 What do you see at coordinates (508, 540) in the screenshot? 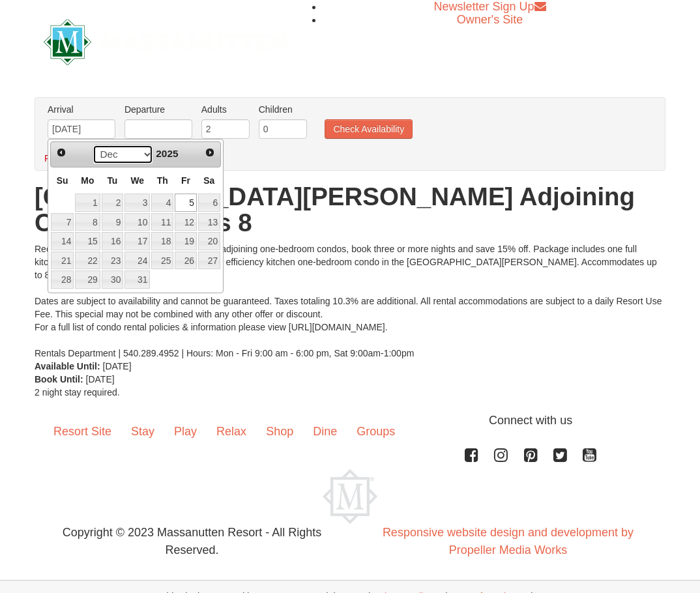
I see `a: Responsive website design and development by Propeller Media Works` at bounding box center [508, 540].